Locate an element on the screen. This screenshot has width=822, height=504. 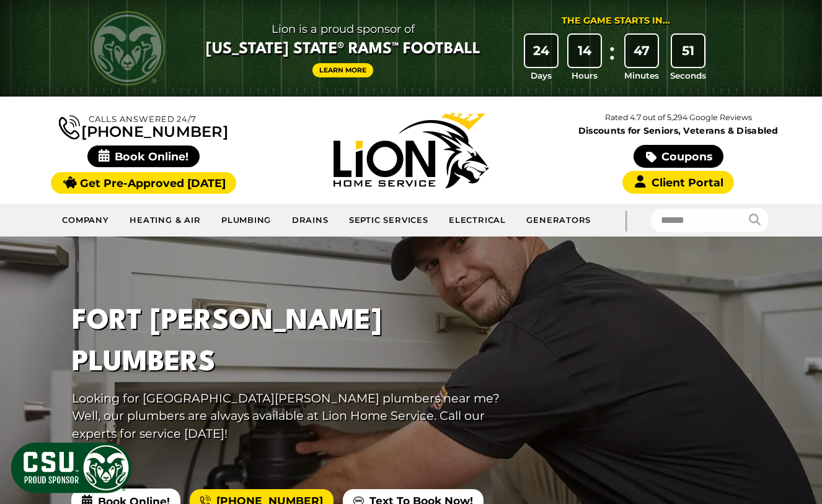
a: Learn More is located at coordinates (343, 70).